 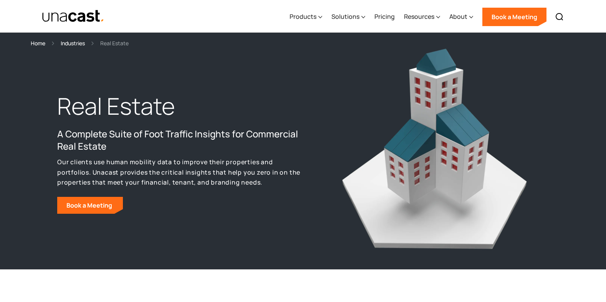 What do you see at coordinates (114, 43) in the screenshot?
I see `div: Real Estate` at bounding box center [114, 43].